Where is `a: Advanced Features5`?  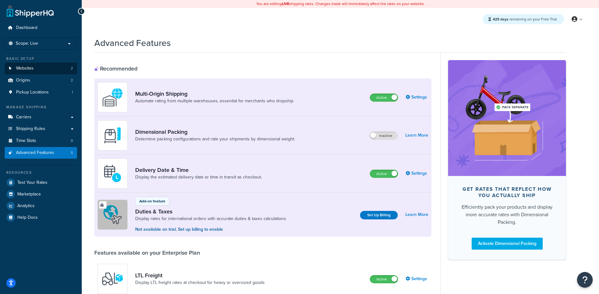
a: Advanced Features5 is located at coordinates (41, 152).